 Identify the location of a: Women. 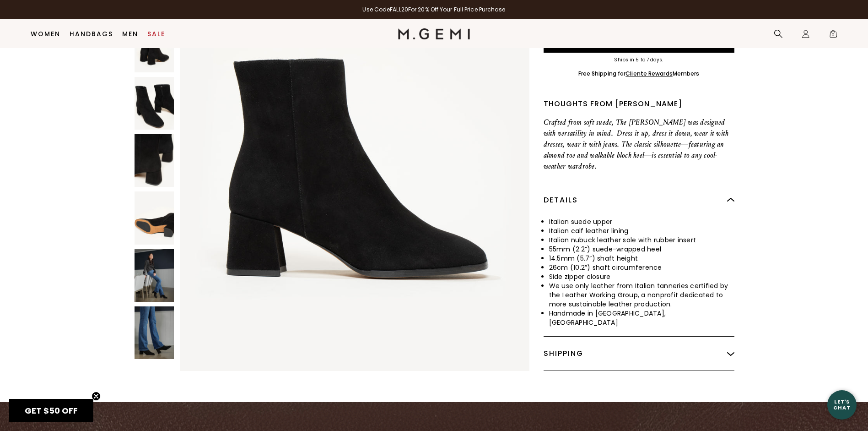
(45, 34).